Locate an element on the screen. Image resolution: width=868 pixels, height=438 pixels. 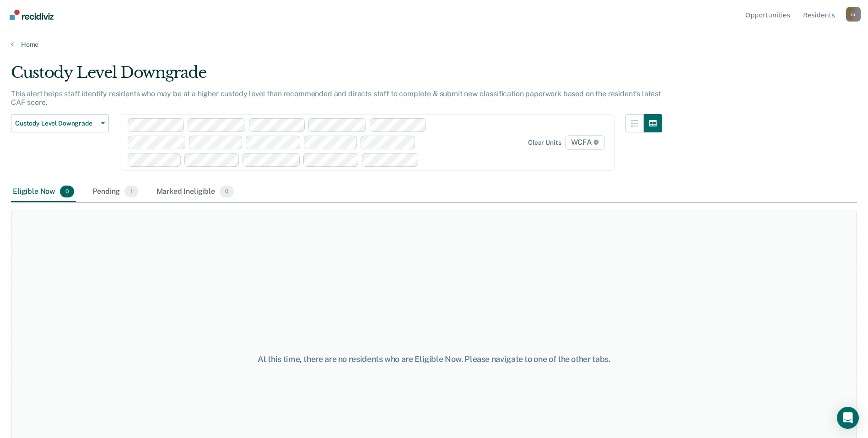
a: Home is located at coordinates (434, 44).